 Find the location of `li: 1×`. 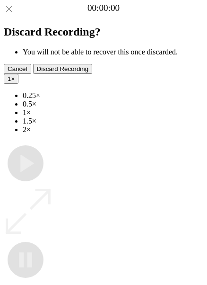

li: 1× is located at coordinates (113, 113).